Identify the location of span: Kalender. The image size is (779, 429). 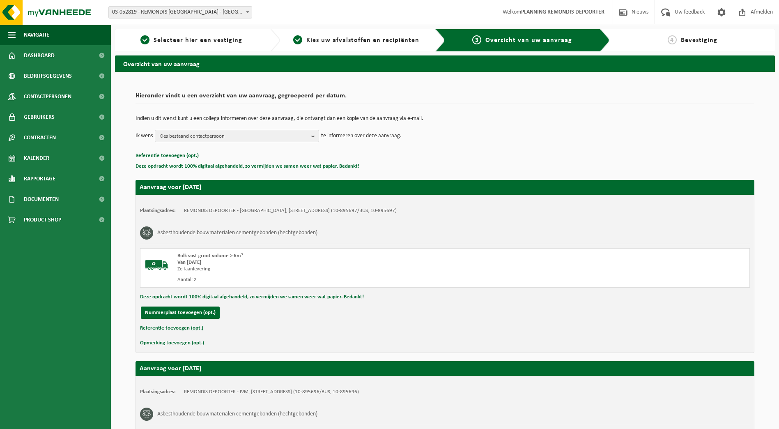
(37, 158).